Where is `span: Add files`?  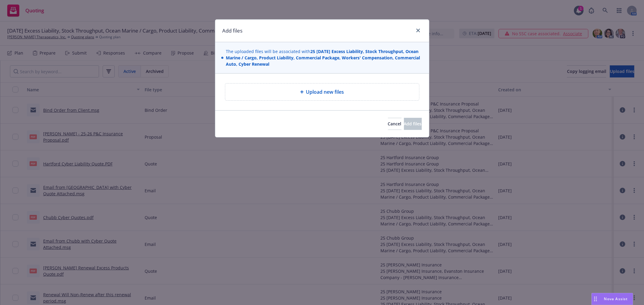
span: Add files is located at coordinates (413, 124).